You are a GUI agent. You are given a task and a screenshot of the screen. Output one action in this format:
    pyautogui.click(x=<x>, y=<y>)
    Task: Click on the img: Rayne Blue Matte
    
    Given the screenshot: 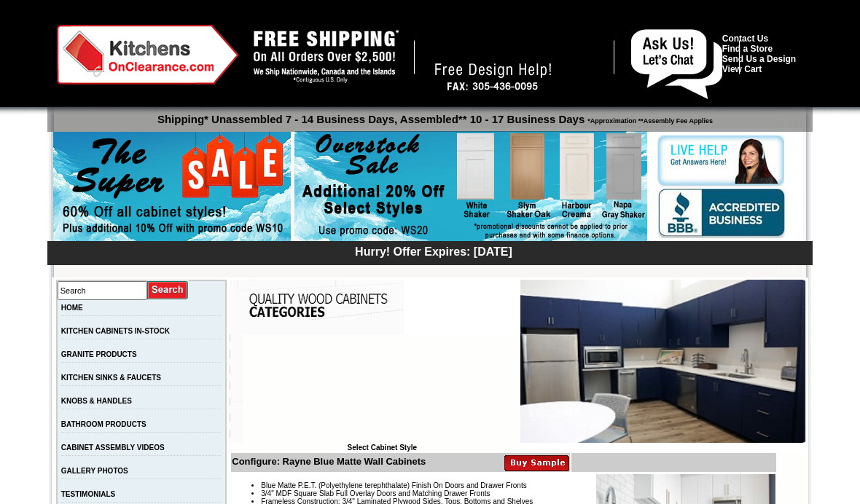 What is the action you would take?
    pyautogui.click(x=663, y=361)
    